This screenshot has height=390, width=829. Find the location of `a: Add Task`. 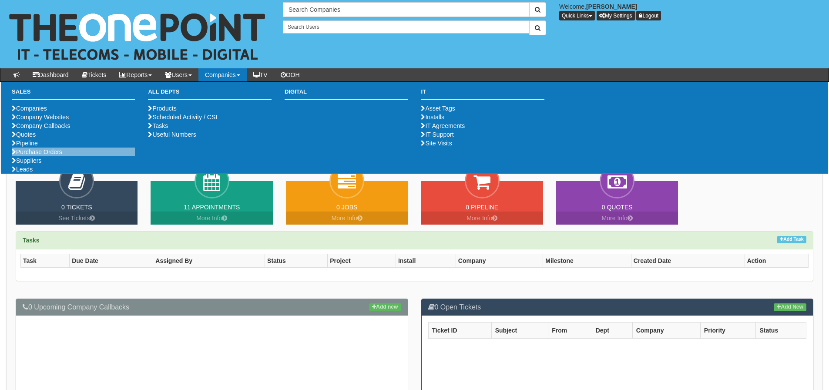

a: Add Task is located at coordinates (791, 239).